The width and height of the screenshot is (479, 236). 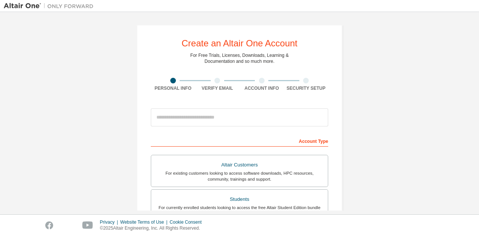 What do you see at coordinates (218, 88) in the screenshot?
I see `div: Verify Email` at bounding box center [218, 88].